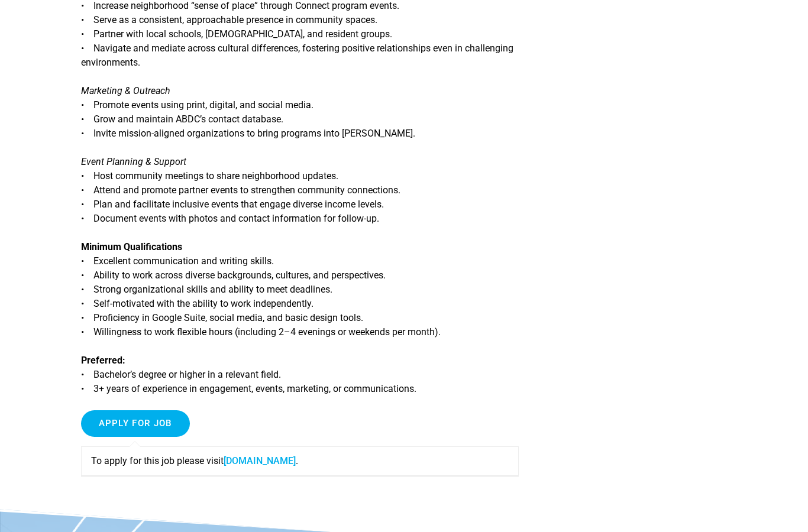  What do you see at coordinates (131, 246) in the screenshot?
I see `strong: Minimum Qualifications` at bounding box center [131, 246].